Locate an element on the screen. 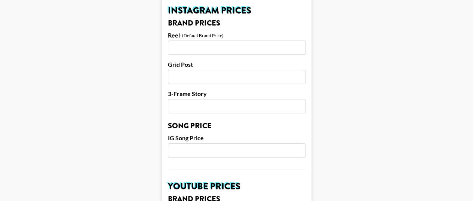  h3: Song Price is located at coordinates (237, 126).